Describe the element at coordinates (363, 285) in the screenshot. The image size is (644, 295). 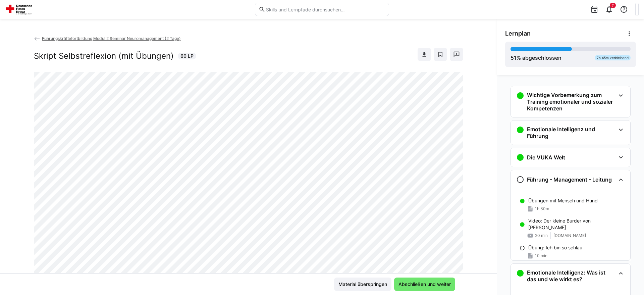
I see `span: Material überspringen` at that location.